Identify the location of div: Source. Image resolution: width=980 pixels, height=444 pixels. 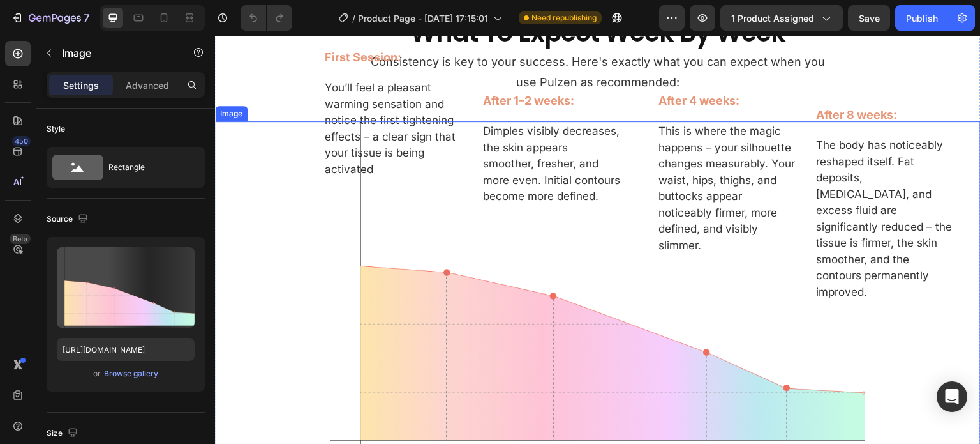
(68, 219).